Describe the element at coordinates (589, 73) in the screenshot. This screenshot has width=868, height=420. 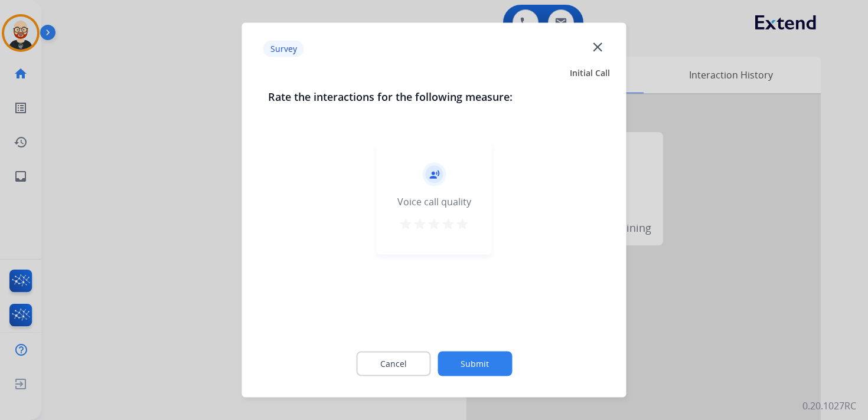
I see `span: Initial Call` at that location.